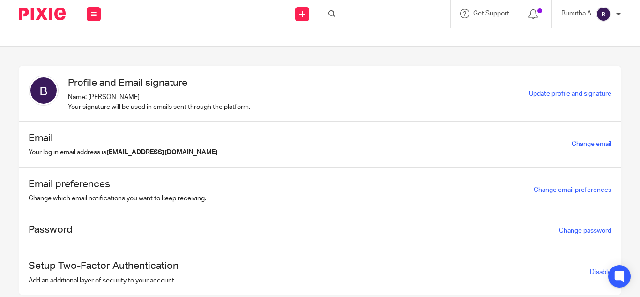 This screenshot has width=640, height=297. What do you see at coordinates (491, 14) in the screenshot?
I see `span: Get Support` at bounding box center [491, 14].